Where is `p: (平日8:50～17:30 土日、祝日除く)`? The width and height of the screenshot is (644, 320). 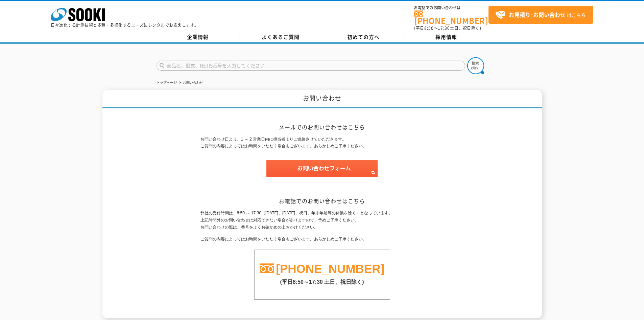 p: (平日8:50～17:30 土日、祝日除く) is located at coordinates (323, 280).